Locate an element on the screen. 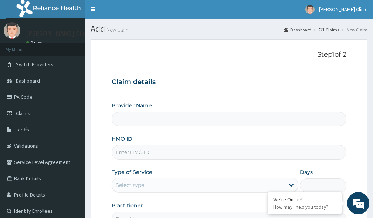 The width and height of the screenshot is (373, 218). div: Select type is located at coordinates (130, 185).